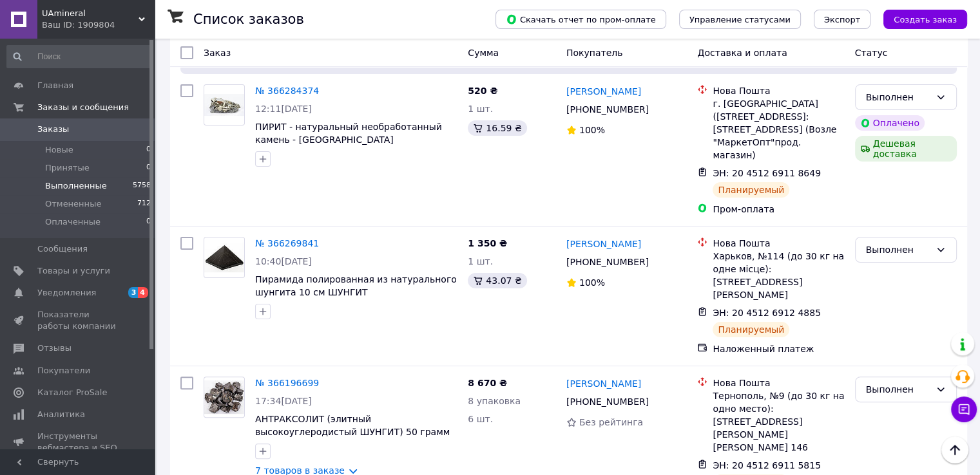 This screenshot has height=475, width=980. What do you see at coordinates (767, 465) in the screenshot?
I see `span: ЭН: 20 4512 6911 5815` at bounding box center [767, 465].